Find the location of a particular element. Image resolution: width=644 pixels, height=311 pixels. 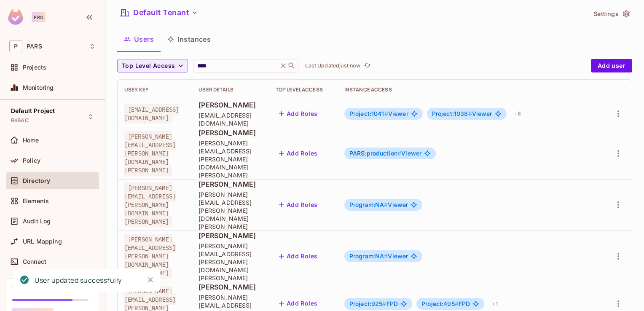

button: Top Level Access is located at coordinates (153, 66).